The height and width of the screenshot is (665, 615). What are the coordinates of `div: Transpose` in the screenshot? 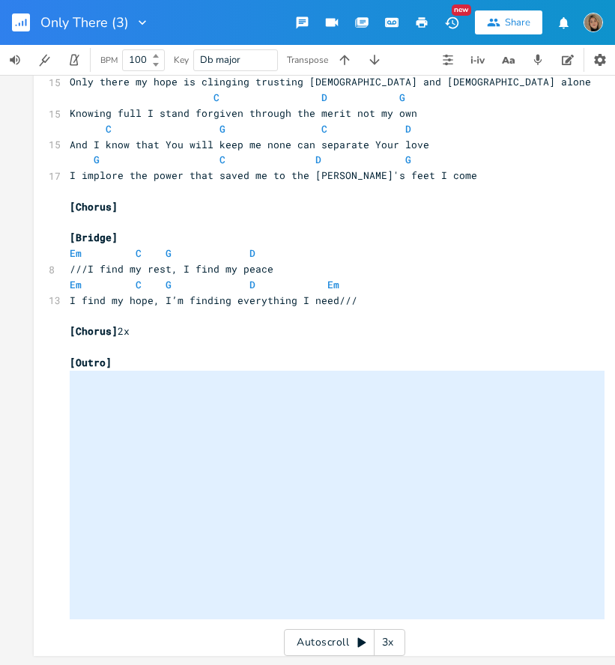 It's located at (307, 60).